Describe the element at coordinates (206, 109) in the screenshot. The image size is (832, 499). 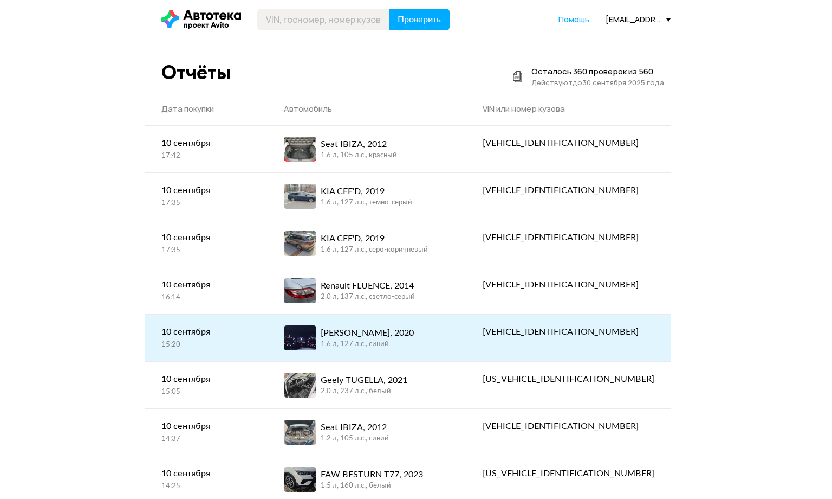
I see `div: Дата покупки` at that location.